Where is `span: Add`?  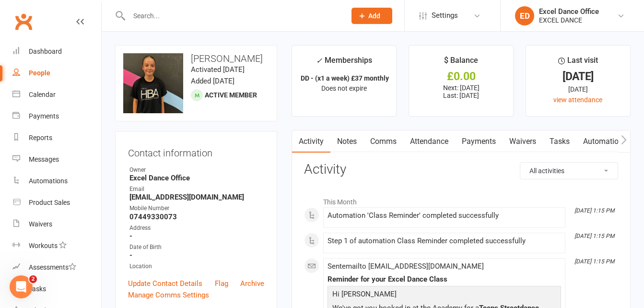
span: Add is located at coordinates (374, 16).